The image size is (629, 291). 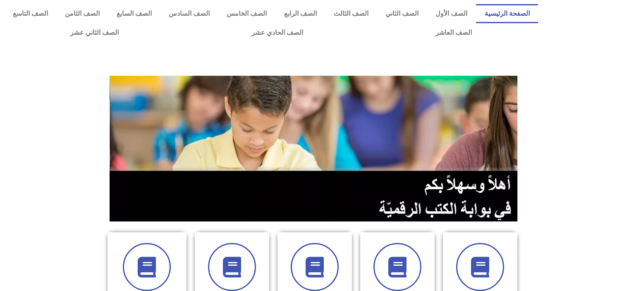 I want to click on a: الصف الثامن, so click(x=82, y=14).